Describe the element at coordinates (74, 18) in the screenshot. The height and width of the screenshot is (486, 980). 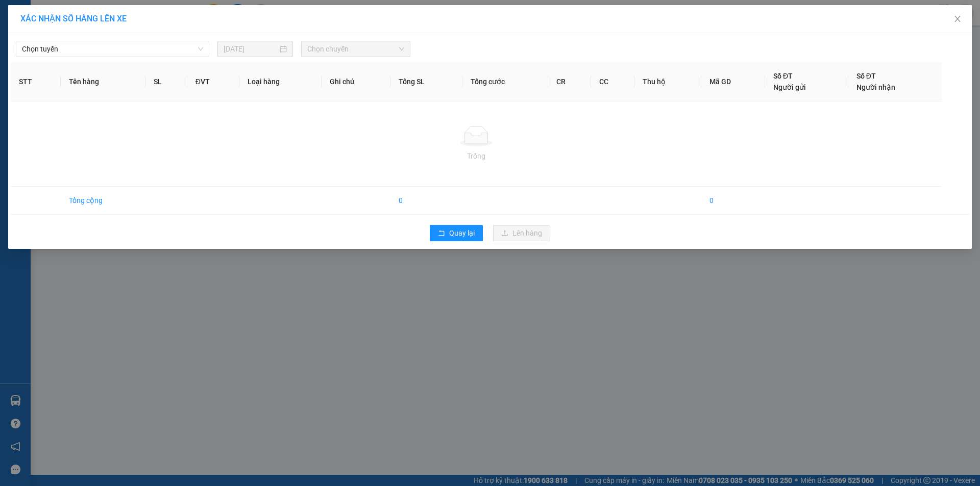
I see `span: XÁC NHẬN SỐ HÀNG LÊN XE` at that location.